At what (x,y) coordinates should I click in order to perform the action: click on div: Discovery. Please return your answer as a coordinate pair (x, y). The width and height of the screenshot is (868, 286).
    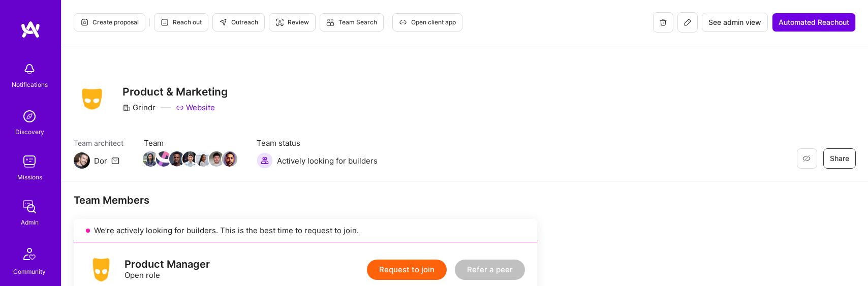
    Looking at the image, I should click on (30, 132).